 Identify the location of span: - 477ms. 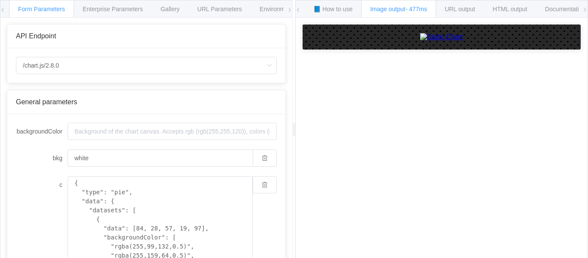
(416, 9).